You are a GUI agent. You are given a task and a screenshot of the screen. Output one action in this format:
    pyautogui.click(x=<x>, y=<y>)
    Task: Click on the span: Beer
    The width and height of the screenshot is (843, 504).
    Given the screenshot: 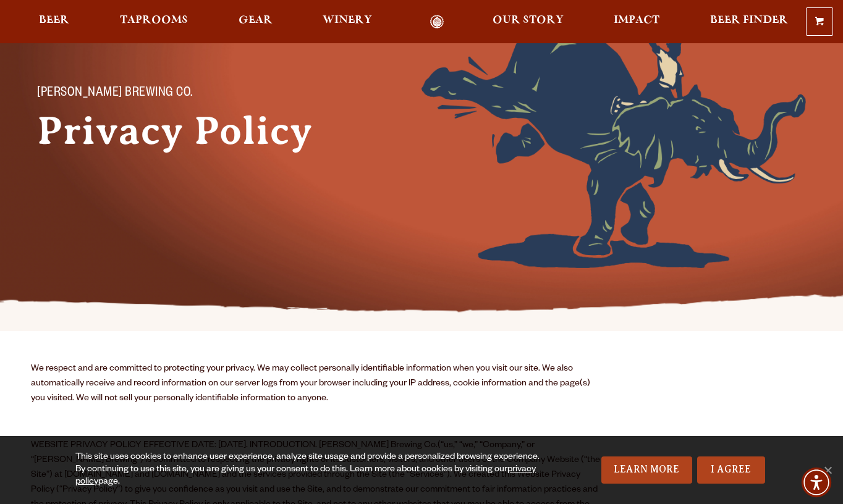 What is the action you would take?
    pyautogui.click(x=54, y=20)
    